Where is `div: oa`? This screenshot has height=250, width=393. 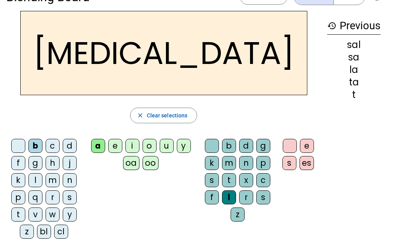
div: oa is located at coordinates (131, 163).